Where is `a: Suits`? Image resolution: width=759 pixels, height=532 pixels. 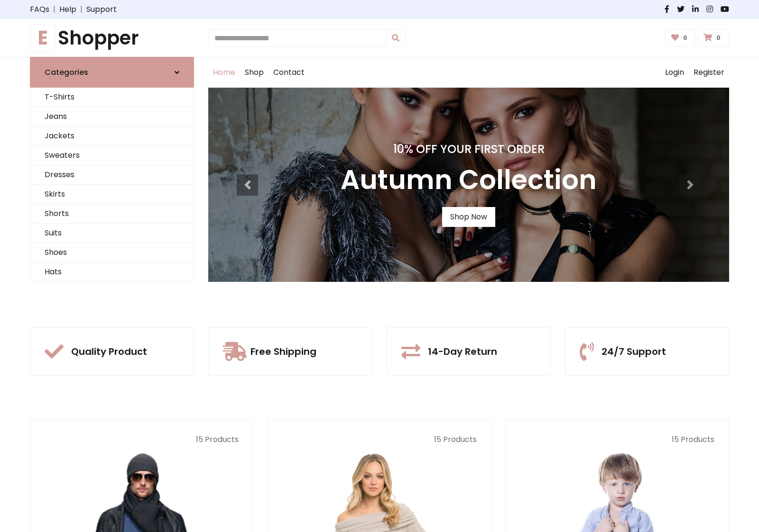 a: Suits is located at coordinates (112, 233).